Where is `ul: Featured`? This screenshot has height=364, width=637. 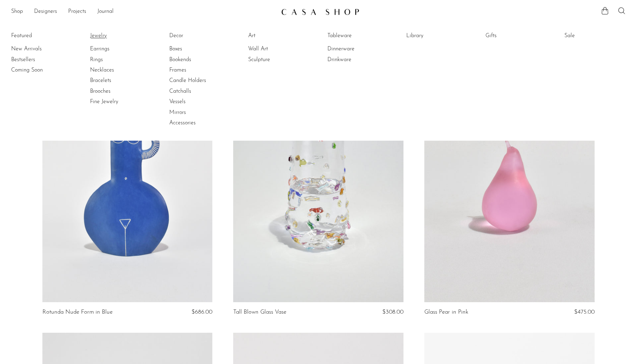 ul: Featured is located at coordinates (37, 59).